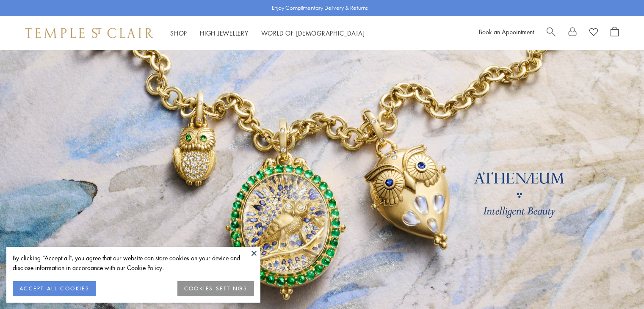 This screenshot has height=309, width=644. I want to click on a: ShopShop, so click(179, 33).